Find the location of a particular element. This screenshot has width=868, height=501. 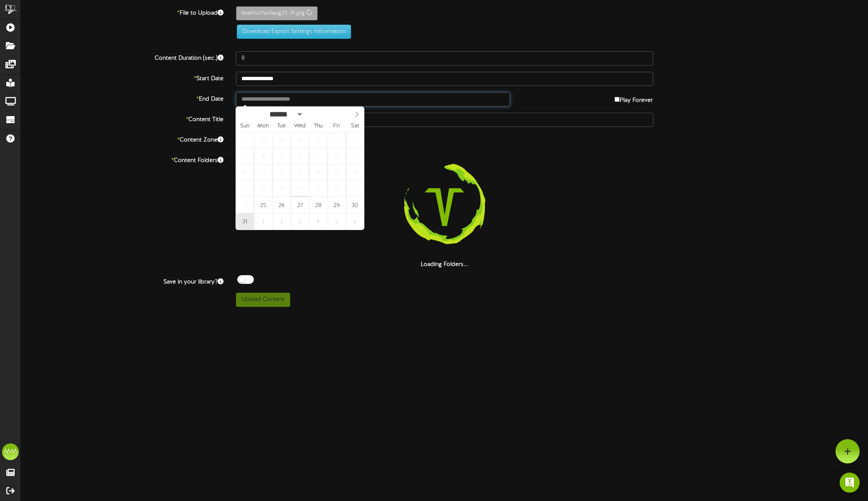

span: August 10, 2025 is located at coordinates (245, 173).